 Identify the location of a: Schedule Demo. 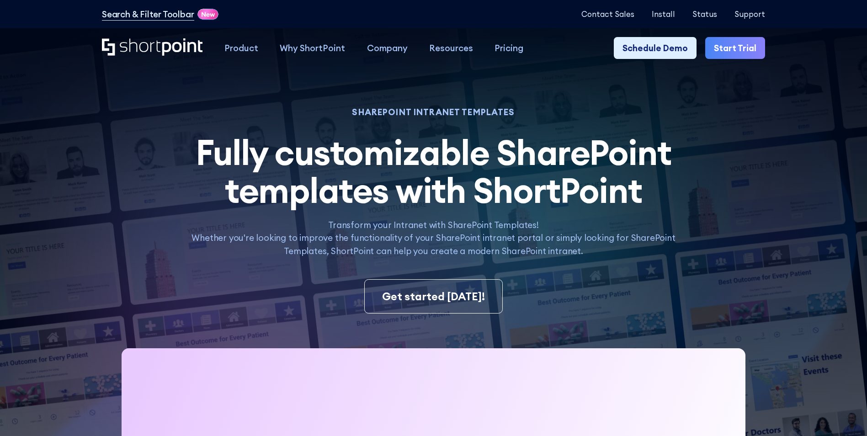
(655, 48).